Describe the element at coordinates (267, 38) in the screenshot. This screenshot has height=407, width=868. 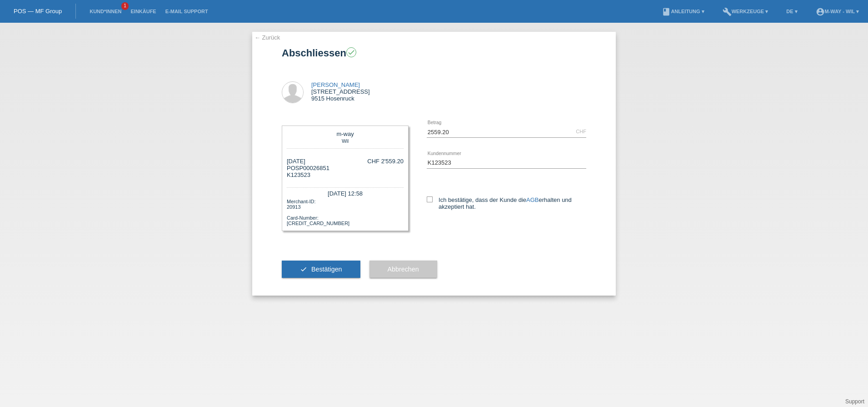
I see `a: ← Zurück` at that location.